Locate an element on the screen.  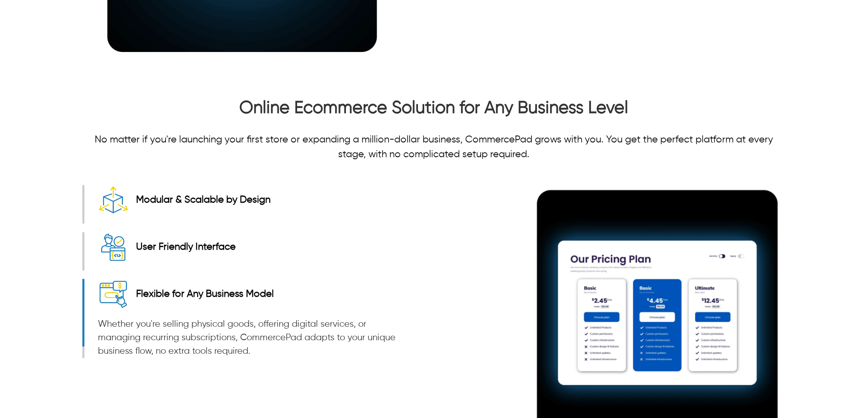
img: Flexible for Any Business Model is located at coordinates (113, 294).